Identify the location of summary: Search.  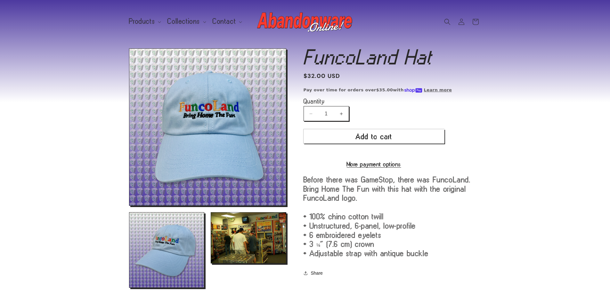
(447, 22).